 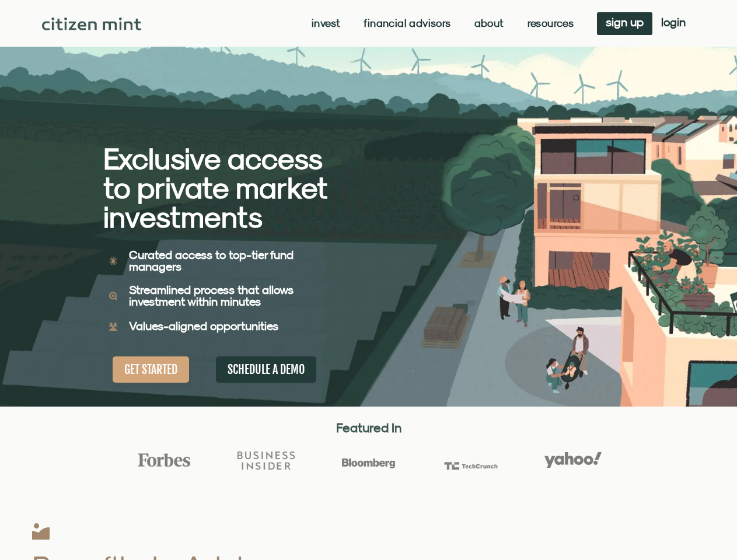 What do you see at coordinates (151, 370) in the screenshot?
I see `a: GET STARTED` at bounding box center [151, 370].